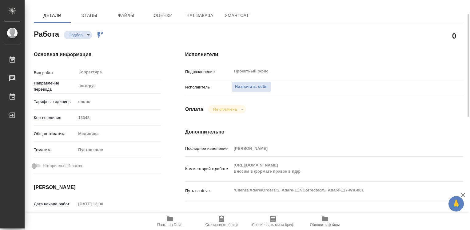 The width and height of the screenshot is (470, 230). I want to click on span: SmartCat, so click(237, 15).